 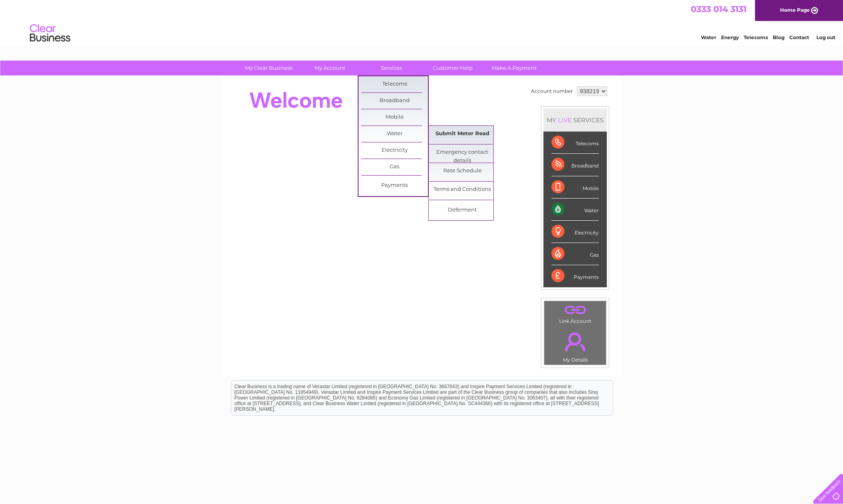 What do you see at coordinates (552, 92) in the screenshot?
I see `td: Account number` at bounding box center [552, 92].